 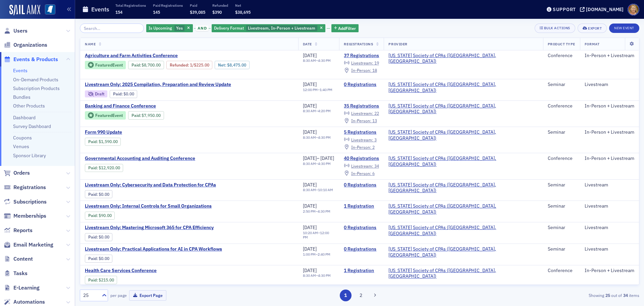 I want to click on time: 1:00 PM, so click(x=309, y=254).